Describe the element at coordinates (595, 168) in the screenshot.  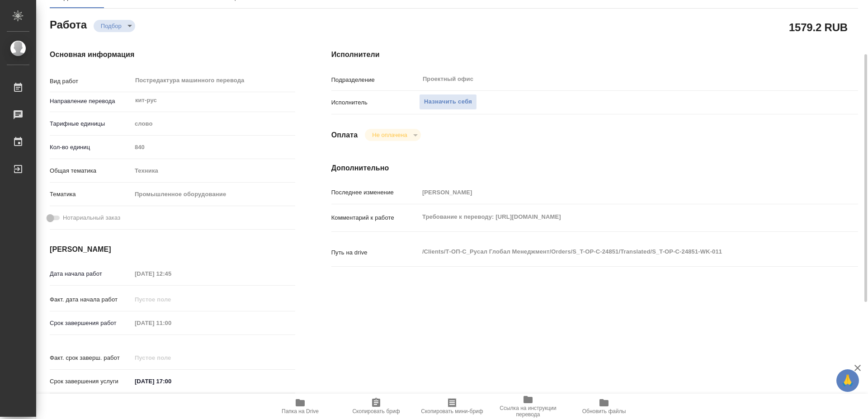
I see `h4: Дополнительно` at that location.